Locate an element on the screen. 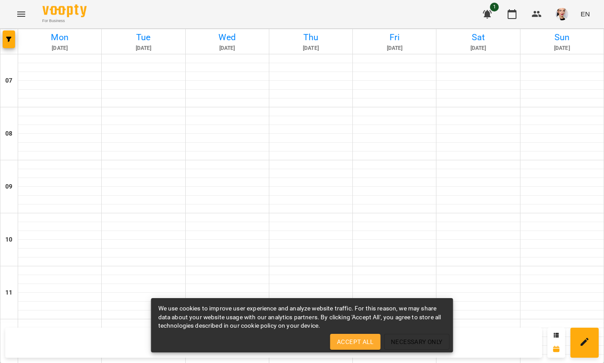  h6: 10 is located at coordinates (9, 240).